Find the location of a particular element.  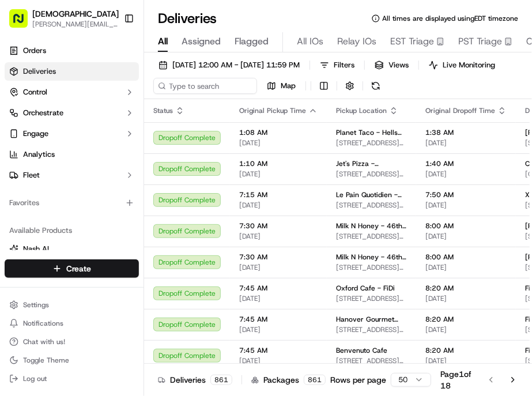

span: All times are displayed using EDT timezone is located at coordinates (450, 19).